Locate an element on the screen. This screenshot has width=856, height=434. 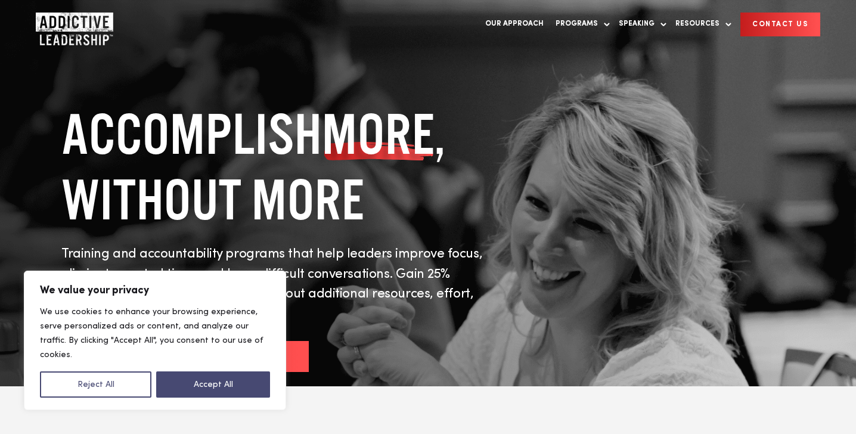
a: Resources is located at coordinates (701, 24).